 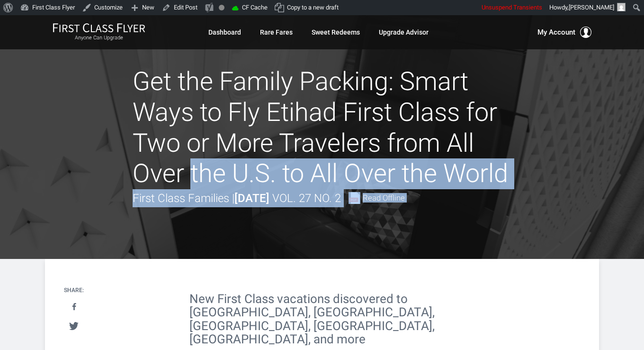 What do you see at coordinates (276, 33) in the screenshot?
I see `a: Rare Fares` at bounding box center [276, 33].